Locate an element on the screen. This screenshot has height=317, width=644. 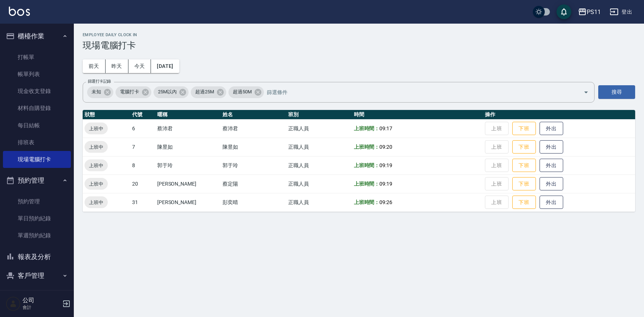
button: 登出 is located at coordinates (621, 12).